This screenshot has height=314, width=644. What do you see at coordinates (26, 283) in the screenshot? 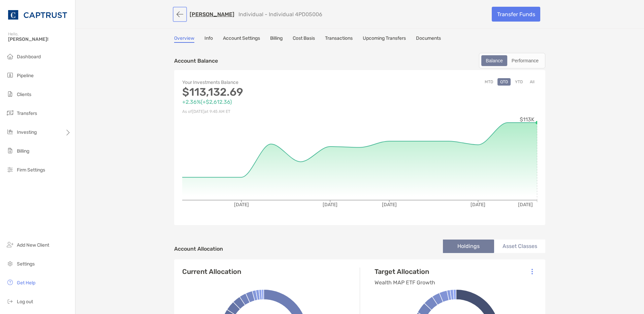
I see `span: Get Help` at bounding box center [26, 283].